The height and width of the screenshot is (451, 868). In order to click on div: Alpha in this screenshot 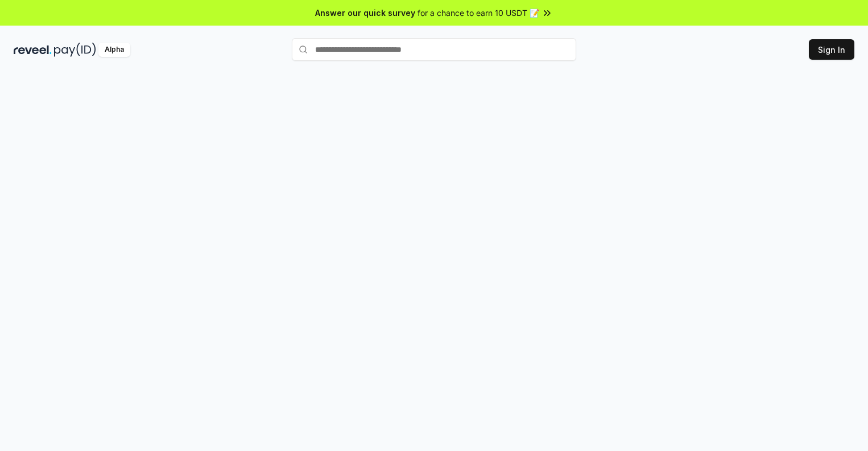, I will do `click(115, 50)`.